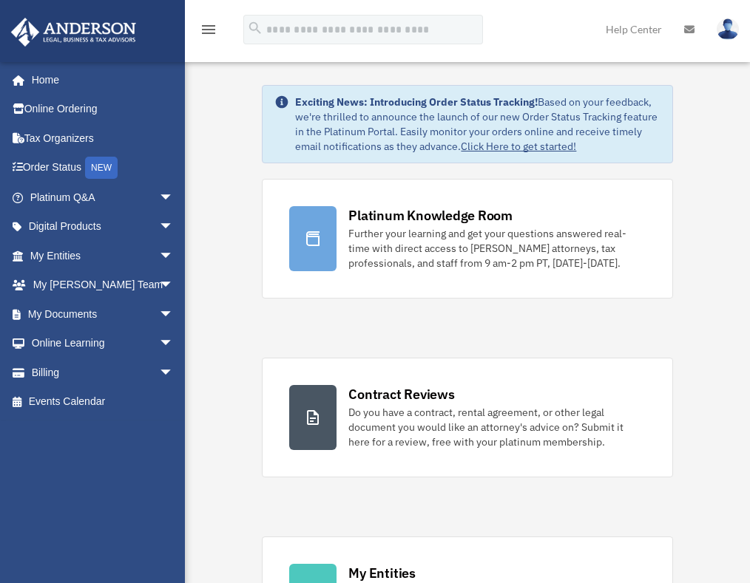 Image resolution: width=750 pixels, height=583 pixels. What do you see at coordinates (382, 573) in the screenshot?
I see `div: My Entities` at bounding box center [382, 573].